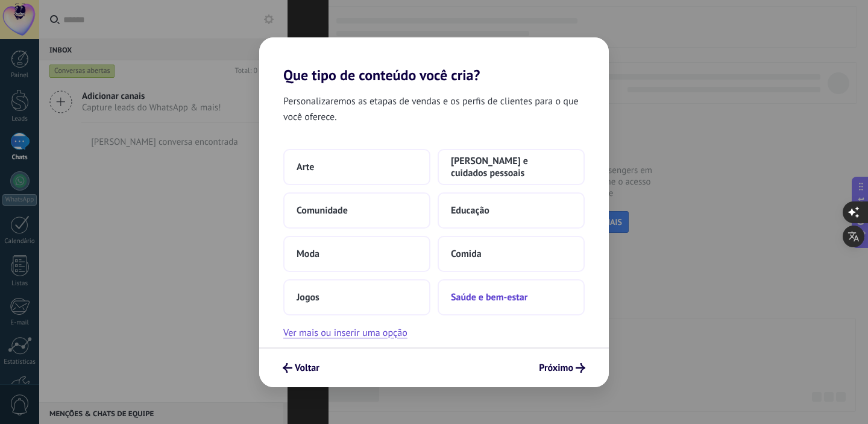 The height and width of the screenshot is (424, 868). Describe the element at coordinates (466, 254) in the screenshot. I see `span: Comida` at that location.